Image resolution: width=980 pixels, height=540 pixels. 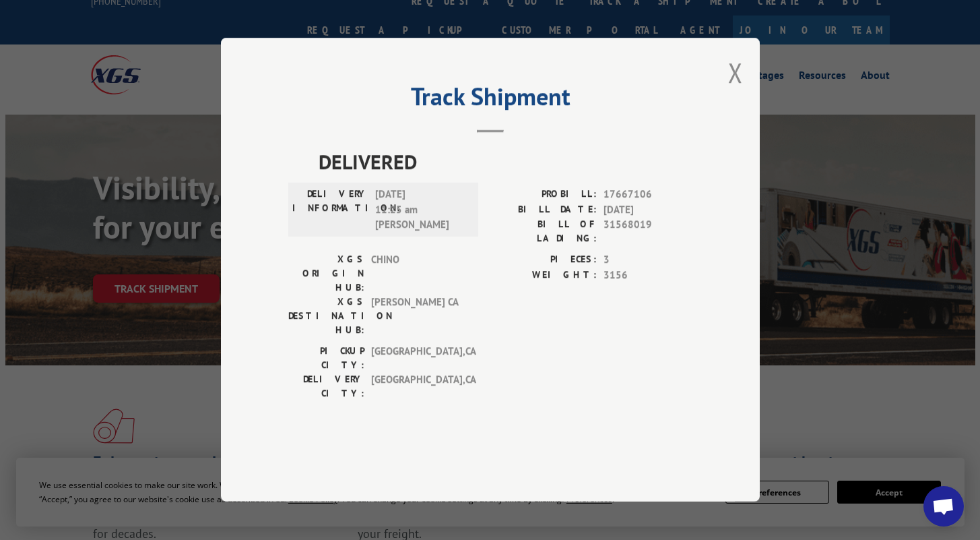 I want to click on label: DELIVERY CITY:, so click(x=326, y=387).